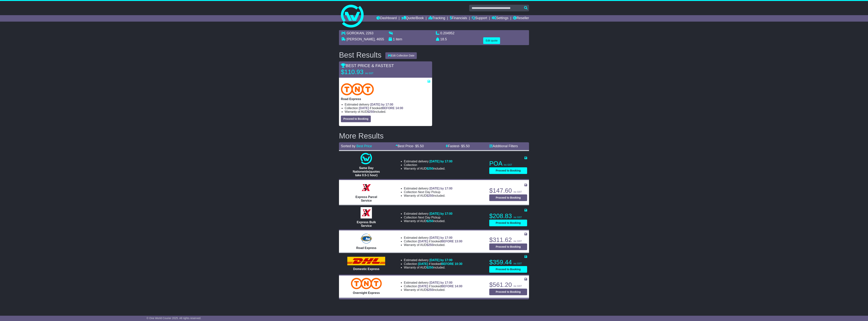 This screenshot has height=321, width=868. Describe the element at coordinates (491, 41) in the screenshot. I see `button: Edit quote` at that location.